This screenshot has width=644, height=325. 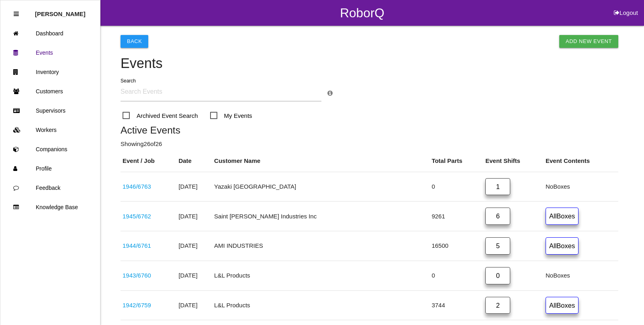 What do you see at coordinates (137, 245) in the screenshot?
I see `a: 1944/6761` at bounding box center [137, 245].